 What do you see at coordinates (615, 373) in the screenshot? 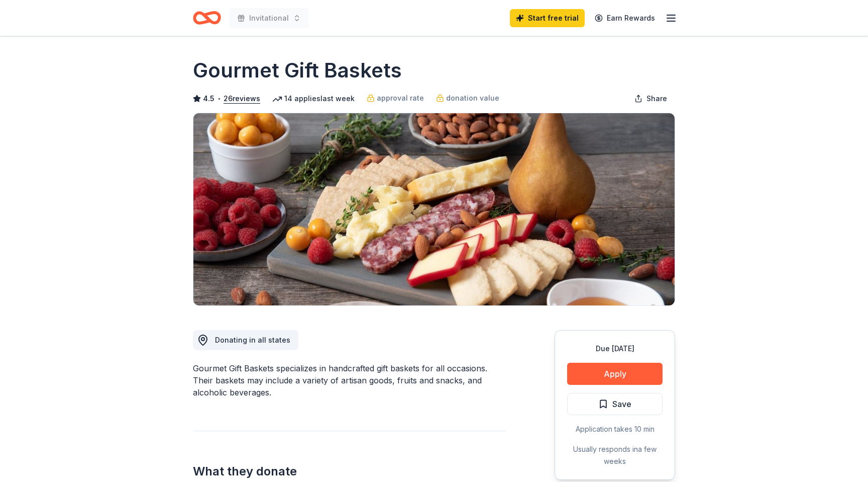
I see `button: Apply` at bounding box center [615, 373].